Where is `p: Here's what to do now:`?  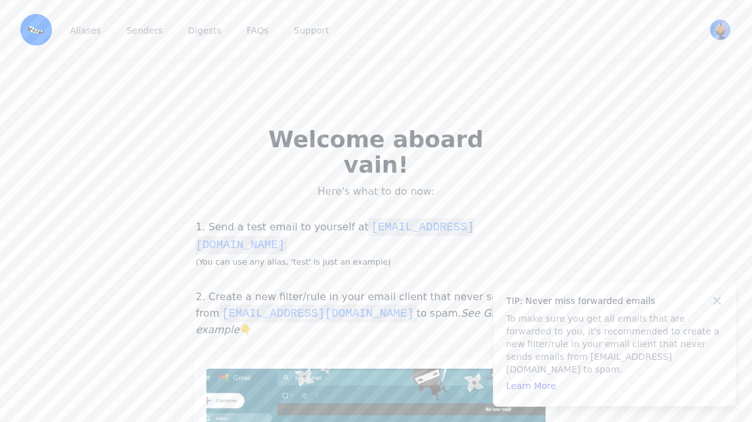 p: Here's what to do now: is located at coordinates (376, 192).